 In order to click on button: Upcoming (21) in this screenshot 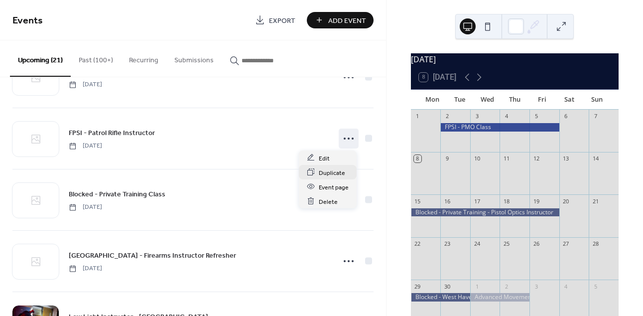, I will do `click(40, 58)`.